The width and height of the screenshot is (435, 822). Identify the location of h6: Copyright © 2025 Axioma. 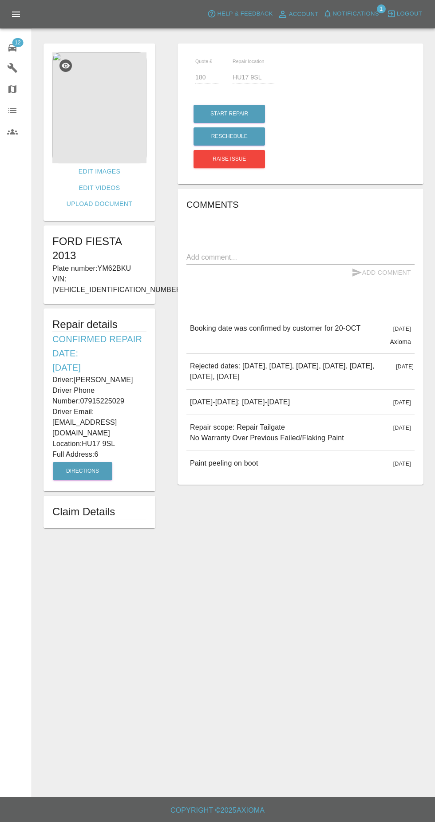
(217, 810).